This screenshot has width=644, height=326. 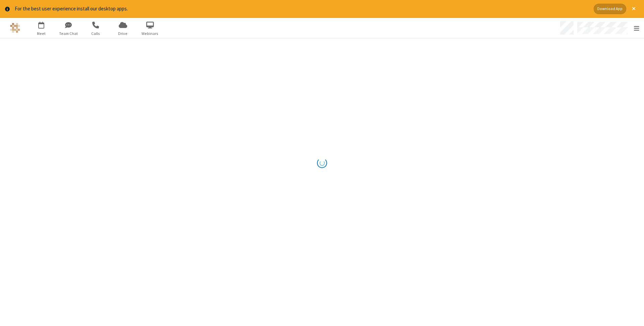 I want to click on span: Team Chat, so click(x=69, y=34).